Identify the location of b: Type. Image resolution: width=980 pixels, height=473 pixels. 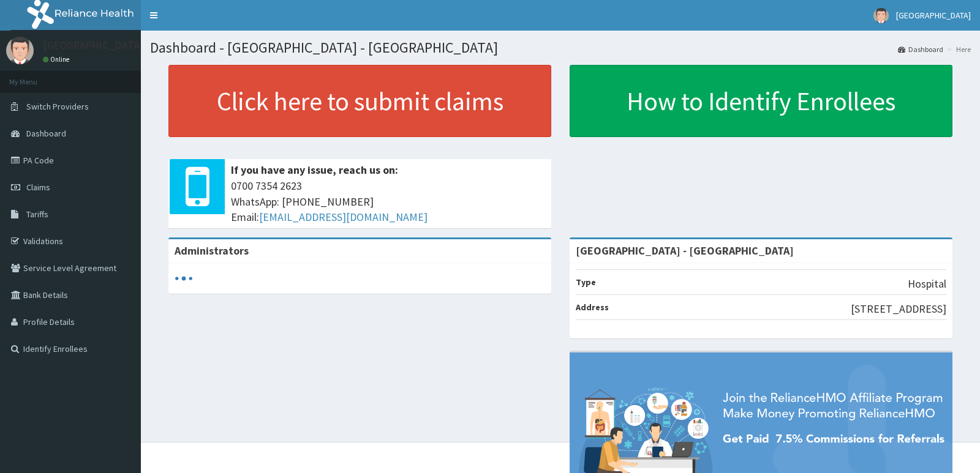
(585, 282).